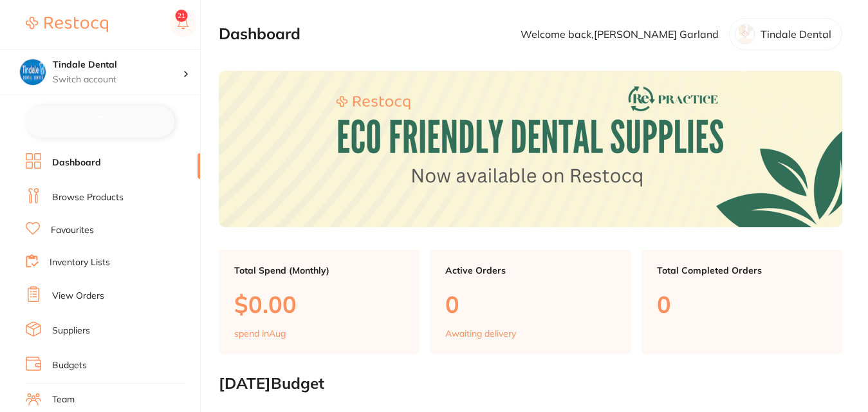 The height and width of the screenshot is (412, 868). I want to click on a: Inventory Lists, so click(80, 263).